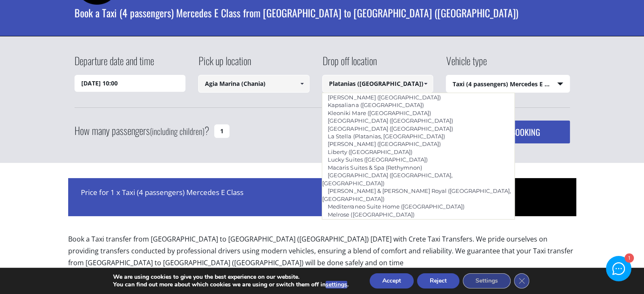  Describe the element at coordinates (231, 285) in the screenshot. I see `p: You can find out more about which cookies we are using or switch them off in .` at that location.